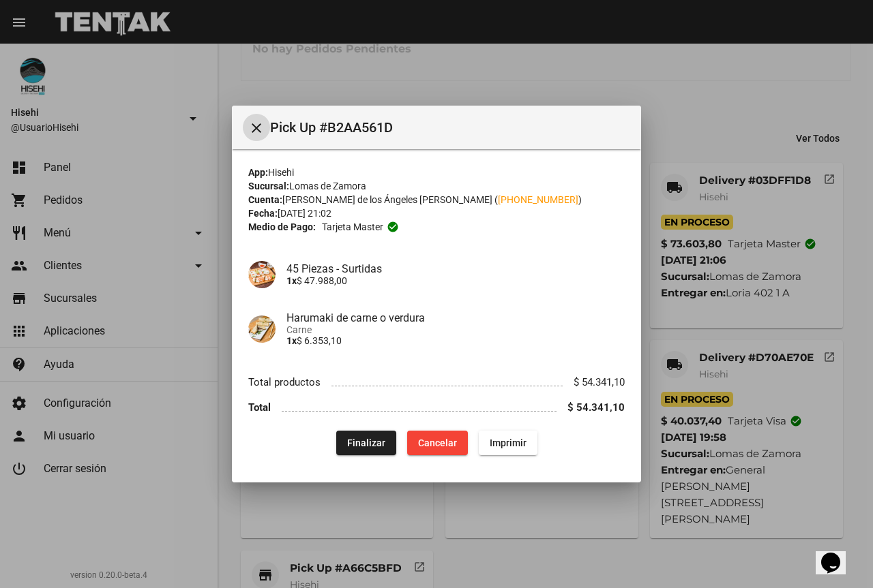  I want to click on mat-icon: Cerrar, so click(256, 129).